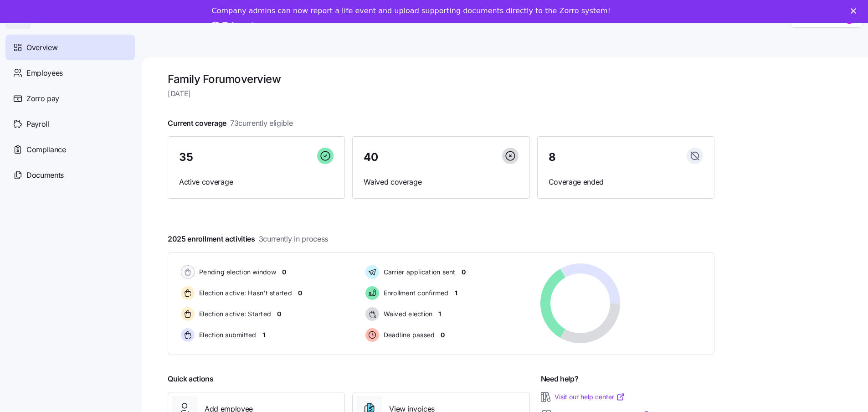 This screenshot has width=868, height=412. Describe the element at coordinates (191, 379) in the screenshot. I see `span: Quick actions` at that location.